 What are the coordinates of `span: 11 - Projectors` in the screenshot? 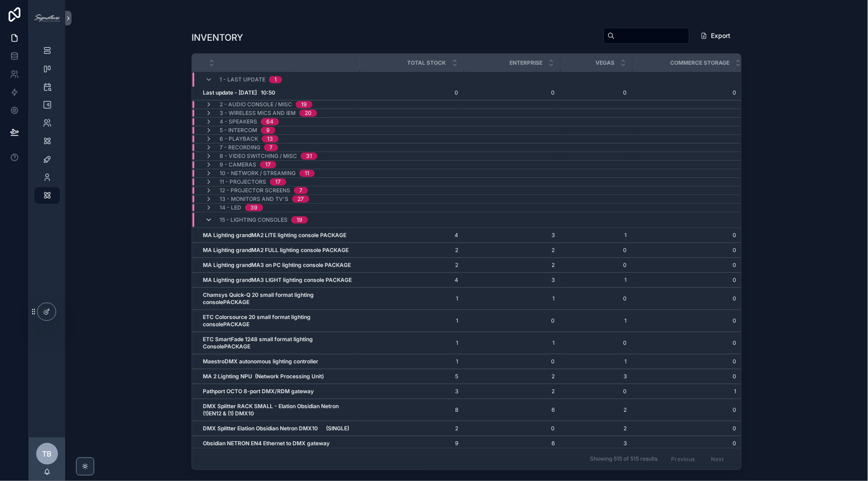 It's located at (243, 182).